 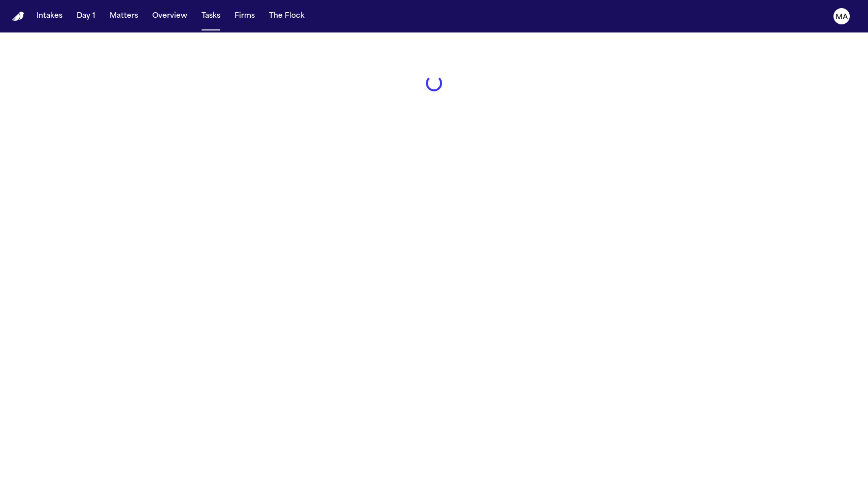 What do you see at coordinates (170, 16) in the screenshot?
I see `a: Overview` at bounding box center [170, 16].